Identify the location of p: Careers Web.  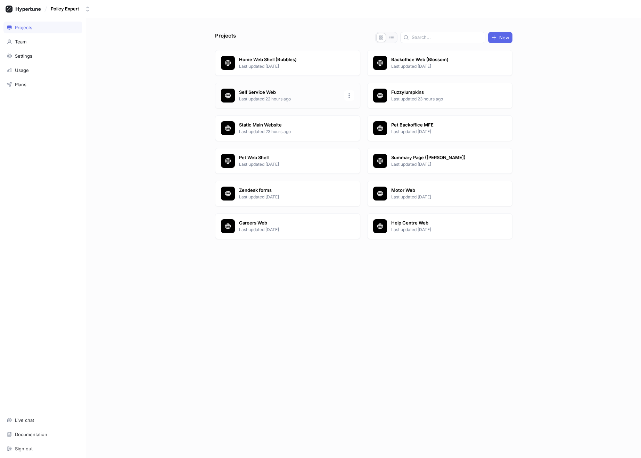
(289, 223).